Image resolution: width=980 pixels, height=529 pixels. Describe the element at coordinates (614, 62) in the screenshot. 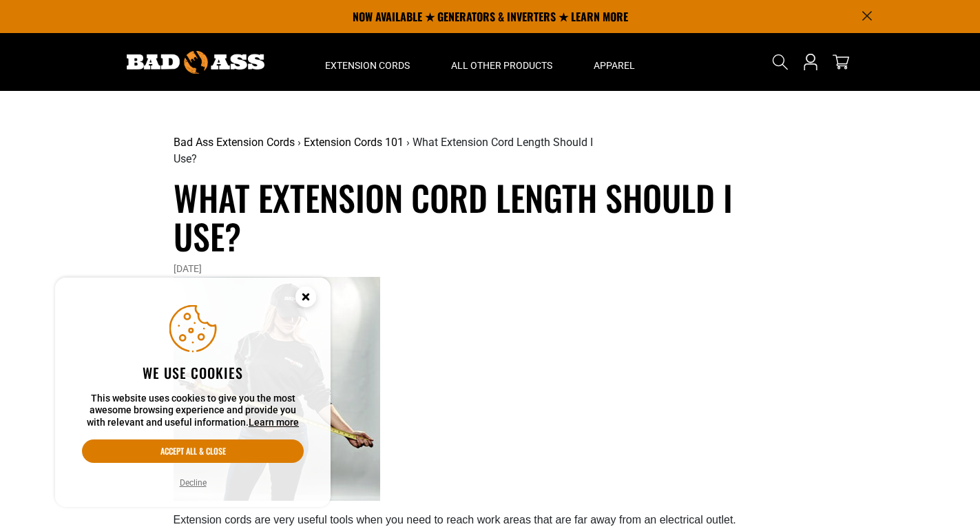

I see `summary: Apparel` at that location.